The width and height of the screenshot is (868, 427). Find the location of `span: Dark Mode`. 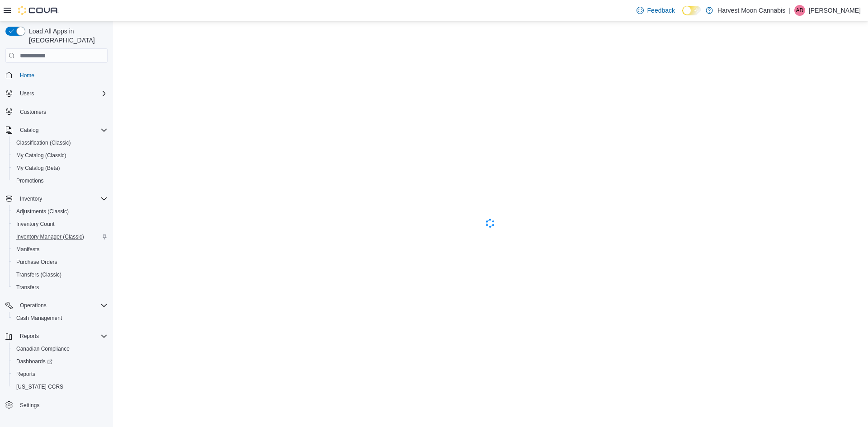

span: Dark Mode is located at coordinates (683, 16).